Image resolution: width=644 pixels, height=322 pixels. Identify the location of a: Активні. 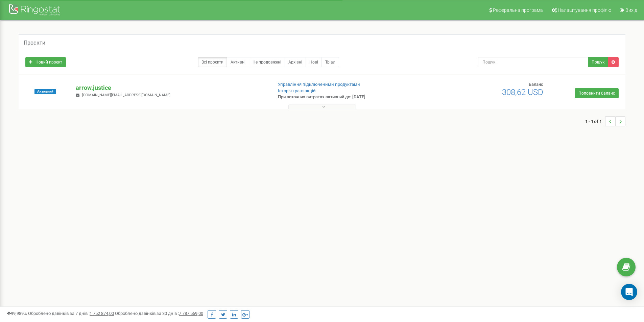
(238, 62).